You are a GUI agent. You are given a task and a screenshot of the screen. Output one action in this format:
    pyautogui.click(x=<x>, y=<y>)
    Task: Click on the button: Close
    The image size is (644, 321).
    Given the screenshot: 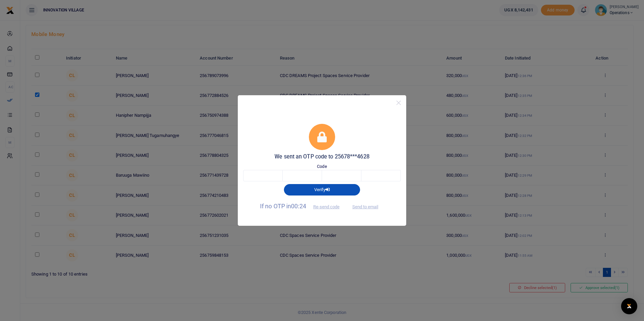 What is the action you would take?
    pyautogui.click(x=399, y=102)
    